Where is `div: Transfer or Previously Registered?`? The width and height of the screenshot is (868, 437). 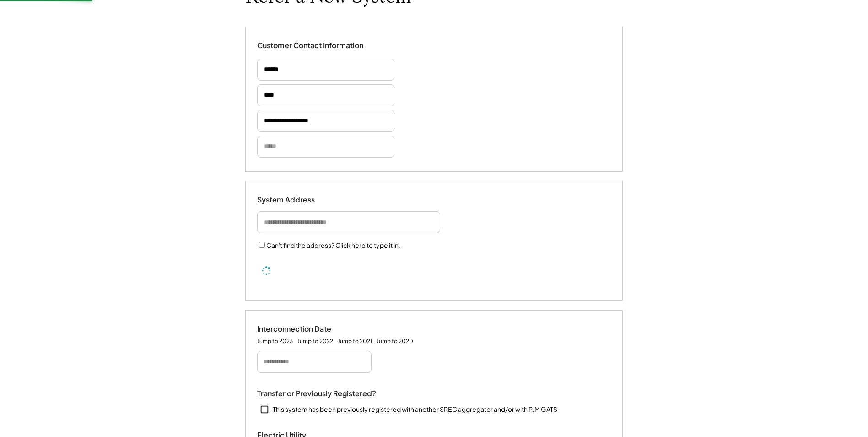
div: Transfer or Previously Registered? is located at coordinates (317, 393).